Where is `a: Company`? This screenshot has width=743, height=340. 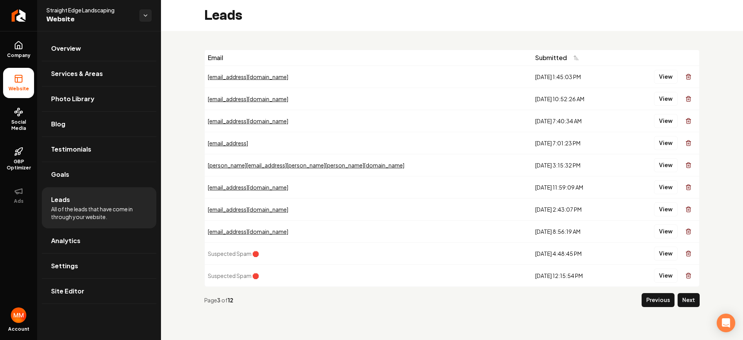 a: Company is located at coordinates (19, 50).